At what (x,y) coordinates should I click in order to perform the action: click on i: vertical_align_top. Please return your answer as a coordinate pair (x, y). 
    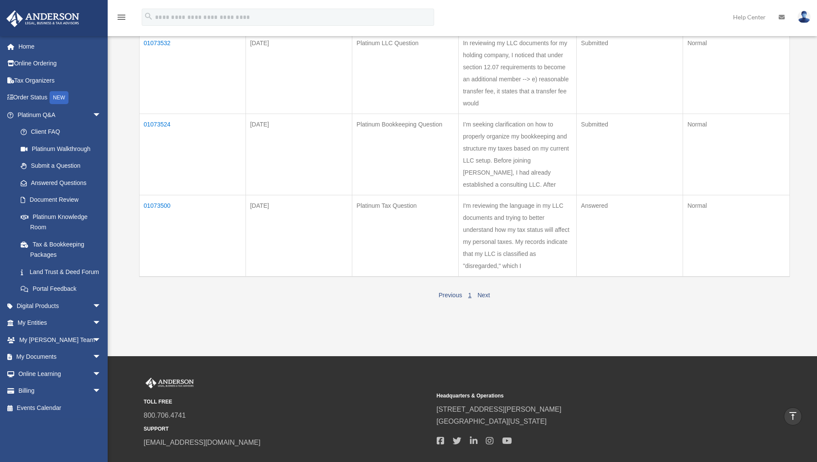
    Looking at the image, I should click on (793, 416).